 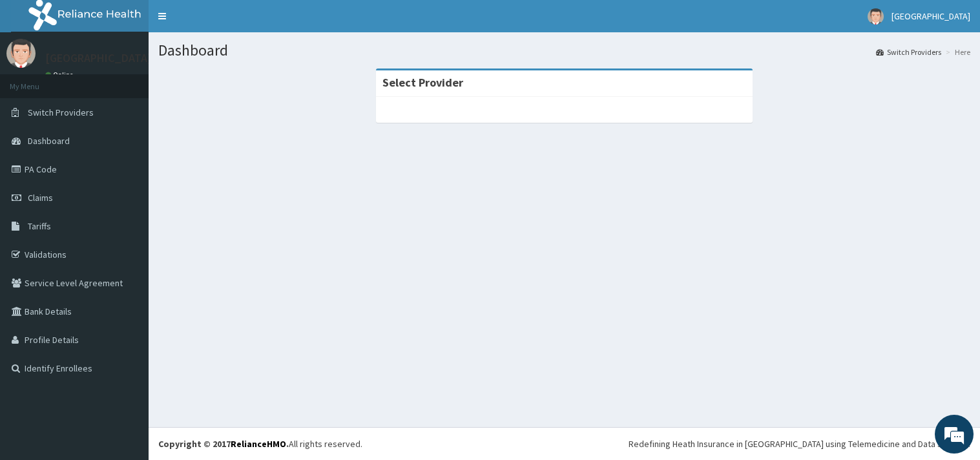 What do you see at coordinates (48, 141) in the screenshot?
I see `span: Dashboard` at bounding box center [48, 141].